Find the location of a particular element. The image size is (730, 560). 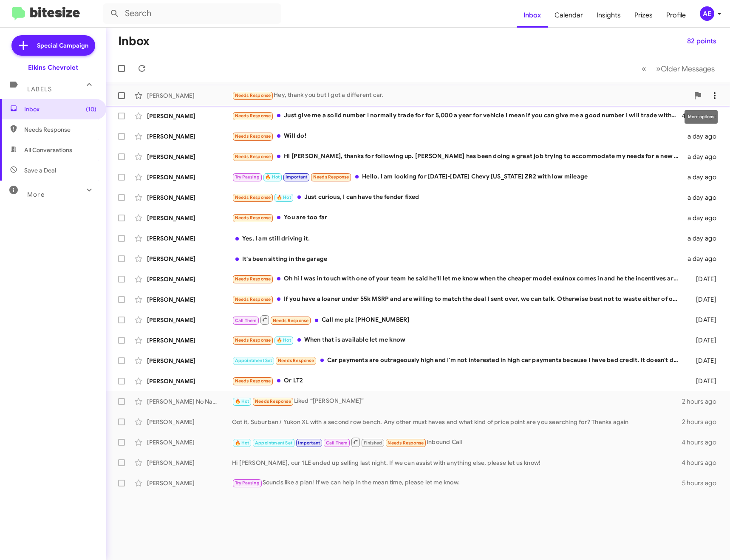

div: Just give me a solid number I normally trade for for 5,000 a year for vehicle I mean if you can g... is located at coordinates (457, 116).